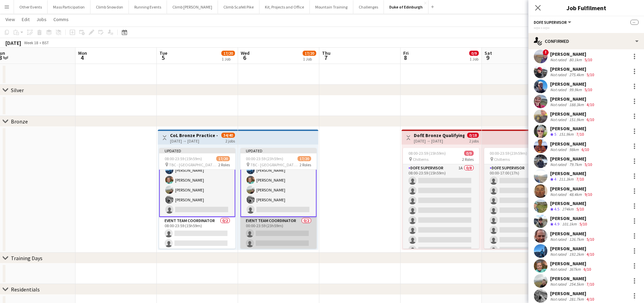 Image resolution: width=644 pixels, height=303 pixels. What do you see at coordinates (441, 210) in the screenshot?
I see `app-card-role: DofE Supervisor1A0/808:00-23:59 (15h59m)` at bounding box center [441, 210].